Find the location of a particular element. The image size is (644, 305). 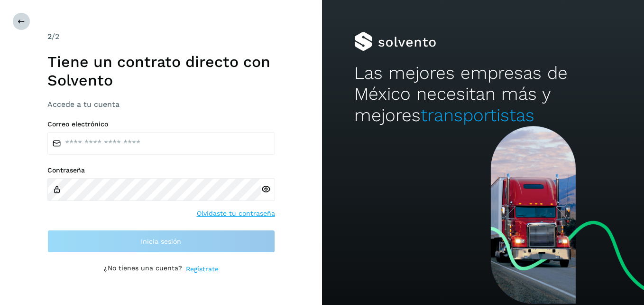

h1: Tiene un contrato directo con Solvento is located at coordinates (161, 71).